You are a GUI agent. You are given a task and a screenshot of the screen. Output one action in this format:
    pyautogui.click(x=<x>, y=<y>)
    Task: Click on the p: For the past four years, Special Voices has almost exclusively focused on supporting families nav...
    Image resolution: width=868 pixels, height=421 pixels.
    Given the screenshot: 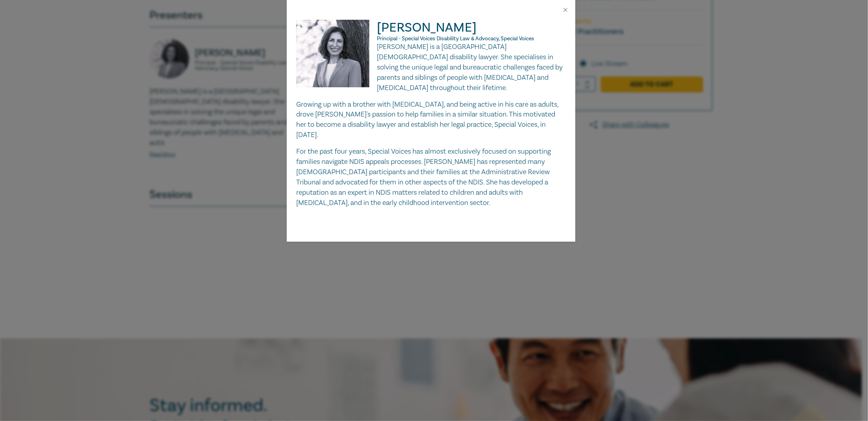 What is the action you would take?
    pyautogui.click(x=431, y=177)
    